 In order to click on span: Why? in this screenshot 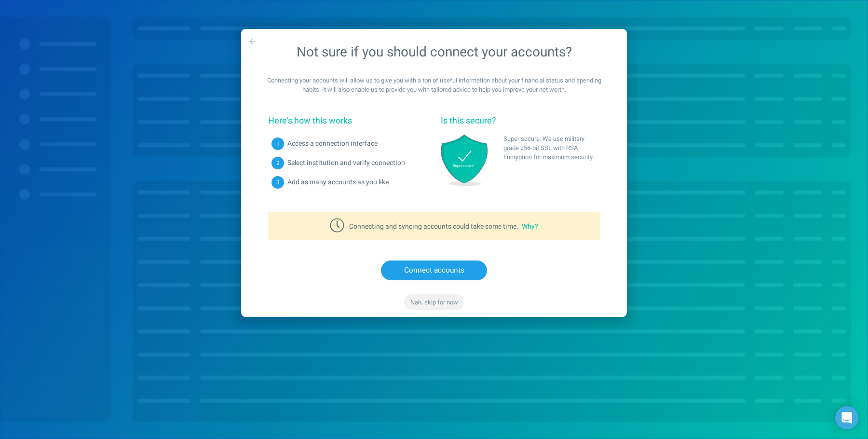, I will do `click(530, 226)`.